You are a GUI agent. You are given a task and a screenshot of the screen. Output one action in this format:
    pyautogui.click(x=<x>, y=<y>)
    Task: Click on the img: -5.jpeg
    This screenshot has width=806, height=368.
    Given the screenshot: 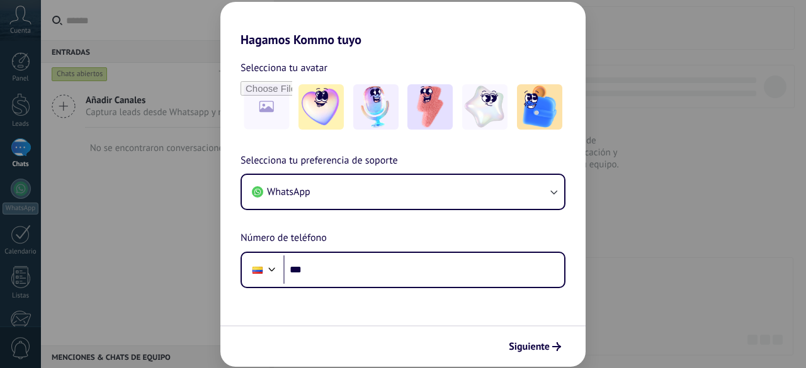 What is the action you would take?
    pyautogui.click(x=540, y=107)
    